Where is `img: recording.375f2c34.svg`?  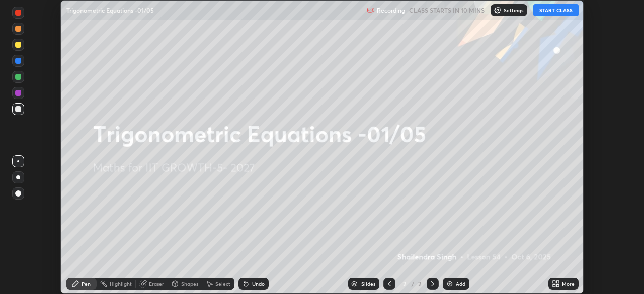
img: recording.375f2c34.svg is located at coordinates (371, 10).